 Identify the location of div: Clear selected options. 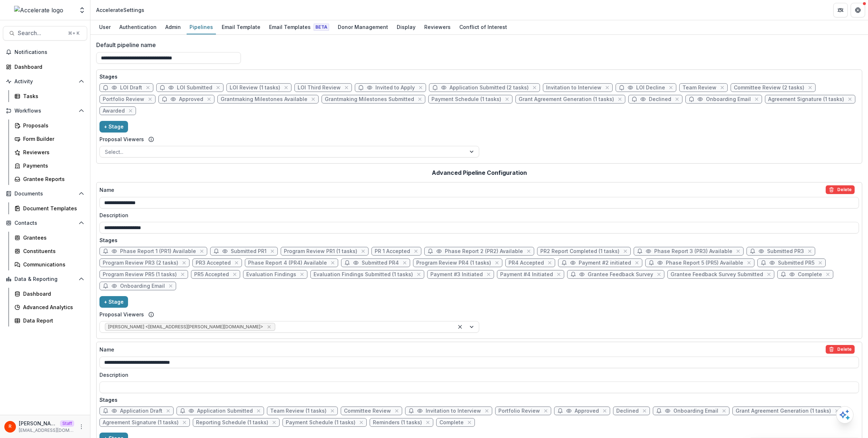
(460, 327).